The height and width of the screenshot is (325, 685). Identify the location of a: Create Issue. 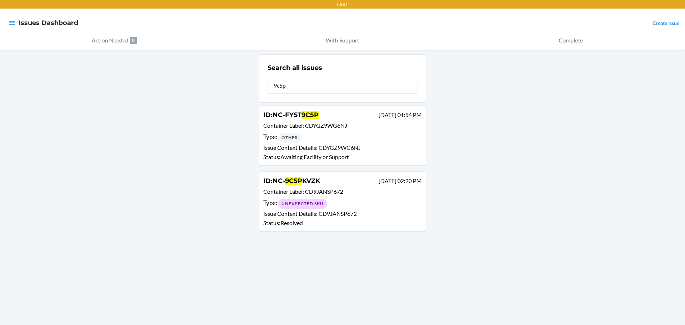
(666, 23).